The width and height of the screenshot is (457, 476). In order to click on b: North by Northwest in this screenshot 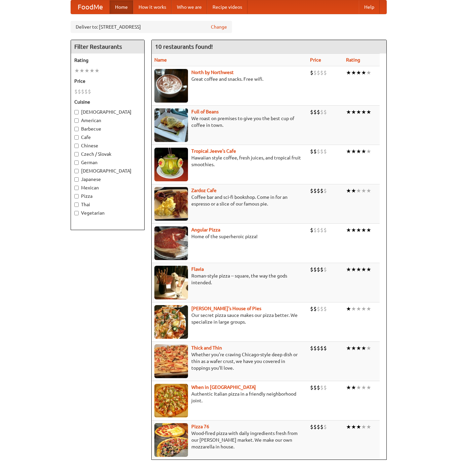, I will do `click(213, 72)`.